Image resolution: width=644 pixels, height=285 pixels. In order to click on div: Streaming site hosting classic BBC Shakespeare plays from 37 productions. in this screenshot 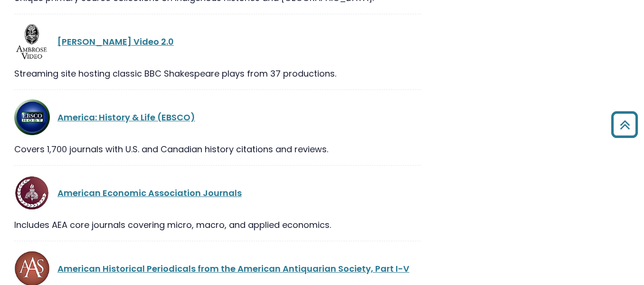, I will do `click(218, 73)`.